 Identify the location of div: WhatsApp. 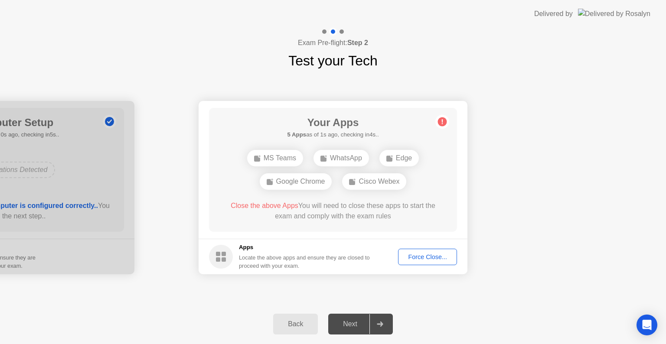
(341, 158).